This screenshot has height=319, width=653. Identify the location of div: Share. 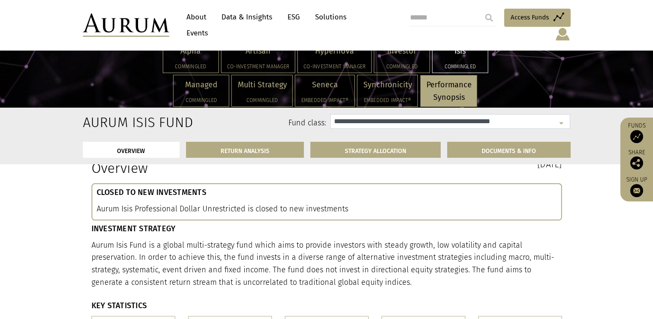
(637, 159).